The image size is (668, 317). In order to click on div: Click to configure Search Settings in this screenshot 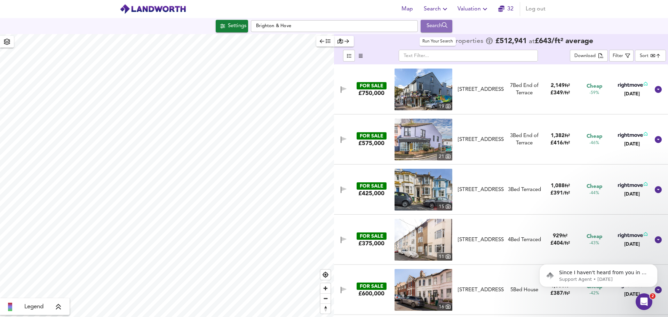, I will do `click(232, 26)`.